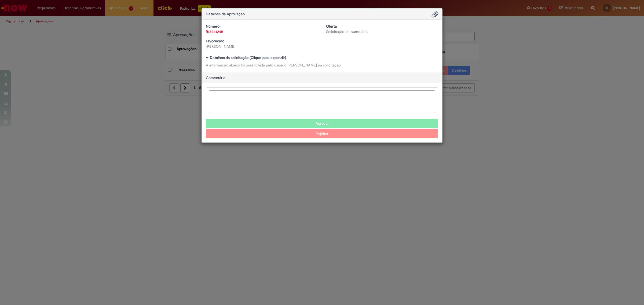 This screenshot has height=305, width=644. What do you see at coordinates (382, 32) in the screenshot?
I see `div: Solicitação de numerário` at bounding box center [382, 32].